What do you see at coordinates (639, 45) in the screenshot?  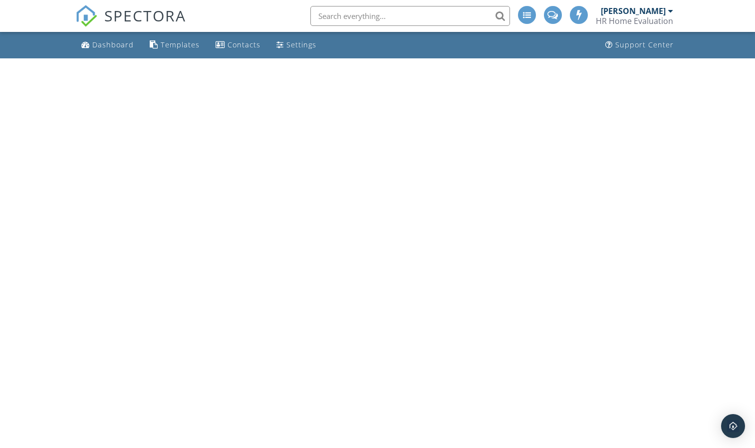 I see `a: Support Center` at bounding box center [639, 45].